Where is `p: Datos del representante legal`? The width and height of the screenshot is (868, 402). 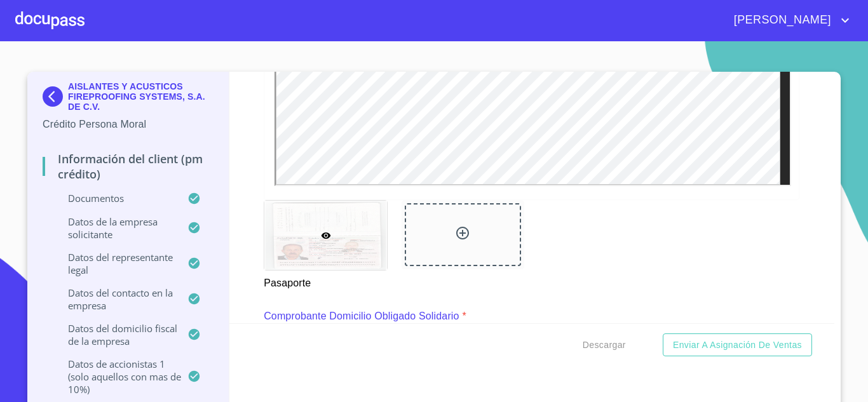 p: Datos del representante legal is located at coordinates (115, 263).